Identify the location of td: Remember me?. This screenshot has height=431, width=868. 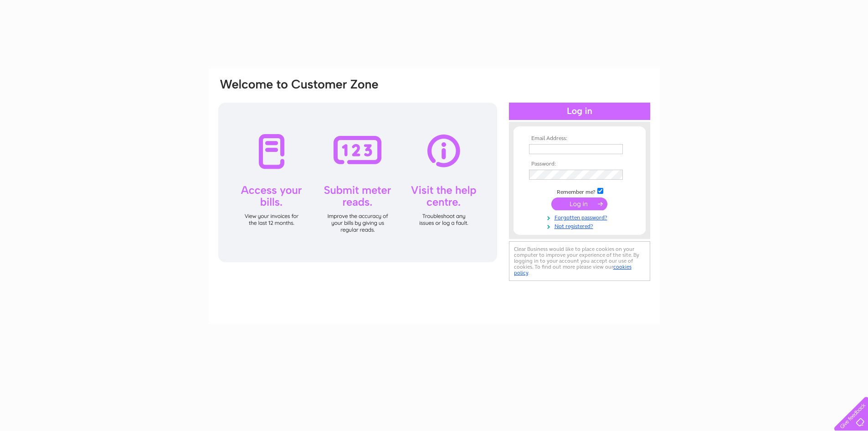
(579, 191).